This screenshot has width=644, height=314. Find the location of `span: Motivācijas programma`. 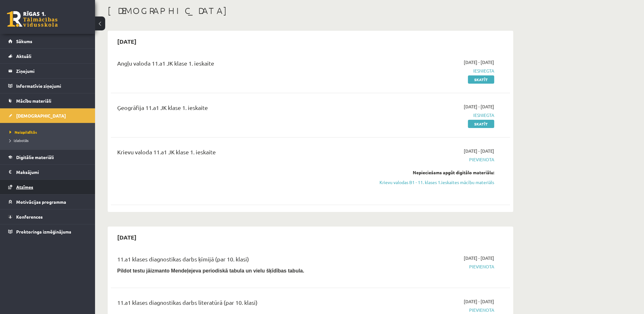

span: Motivācijas programma is located at coordinates (41, 202).